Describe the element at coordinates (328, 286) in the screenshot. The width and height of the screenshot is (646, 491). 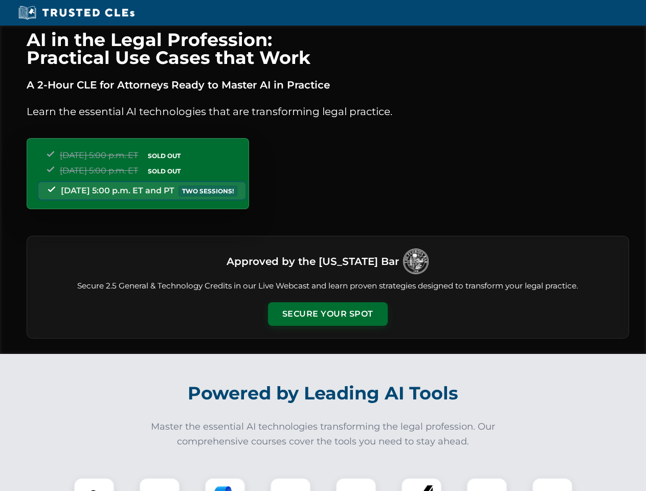
I see `p: Secure 2.5 General & Technology Credits in our Live Webcast and learn proven strategies designed ...` at that location.